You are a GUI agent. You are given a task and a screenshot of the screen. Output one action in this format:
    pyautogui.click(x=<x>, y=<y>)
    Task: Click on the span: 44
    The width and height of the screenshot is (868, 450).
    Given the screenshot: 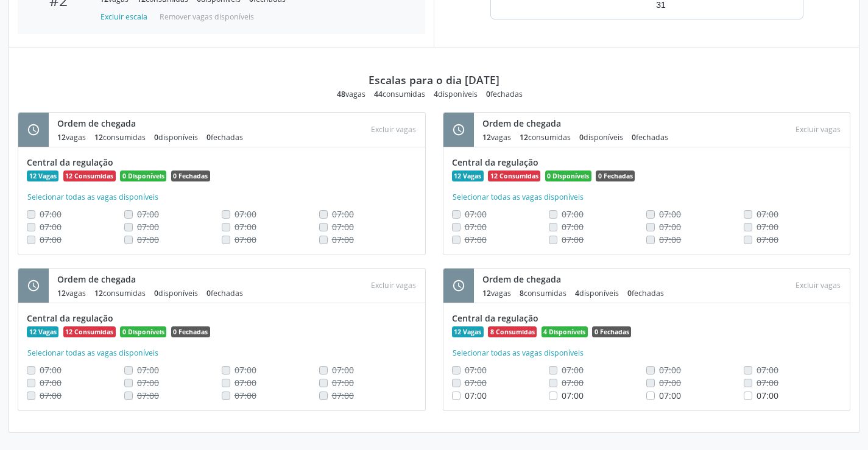 What is the action you would take?
    pyautogui.click(x=378, y=94)
    